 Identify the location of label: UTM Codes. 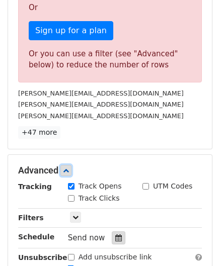
(172, 186).